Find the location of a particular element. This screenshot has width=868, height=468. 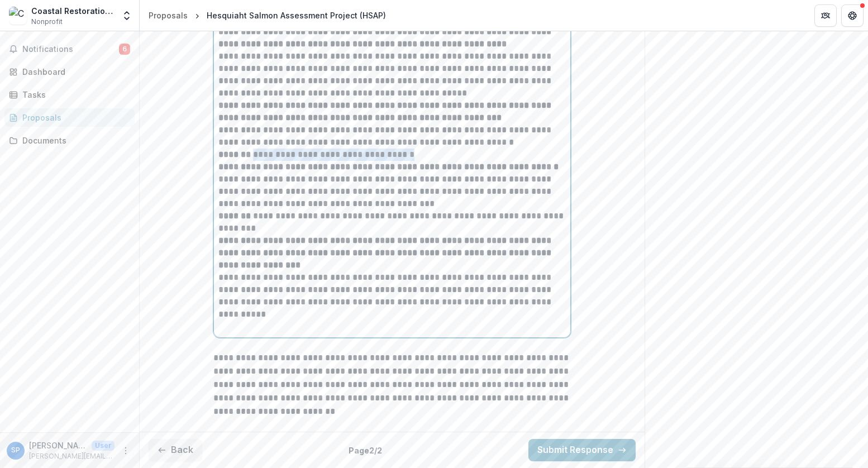

button: Submit Response is located at coordinates (582, 450).